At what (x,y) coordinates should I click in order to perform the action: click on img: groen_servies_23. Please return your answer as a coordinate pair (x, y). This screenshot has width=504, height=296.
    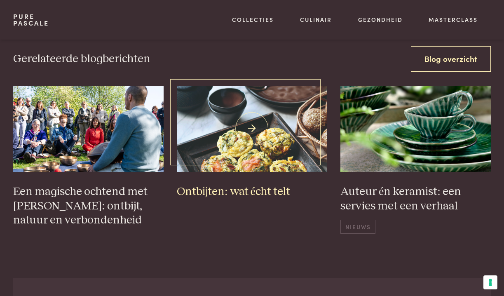
    Looking at the image, I should click on (415, 129).